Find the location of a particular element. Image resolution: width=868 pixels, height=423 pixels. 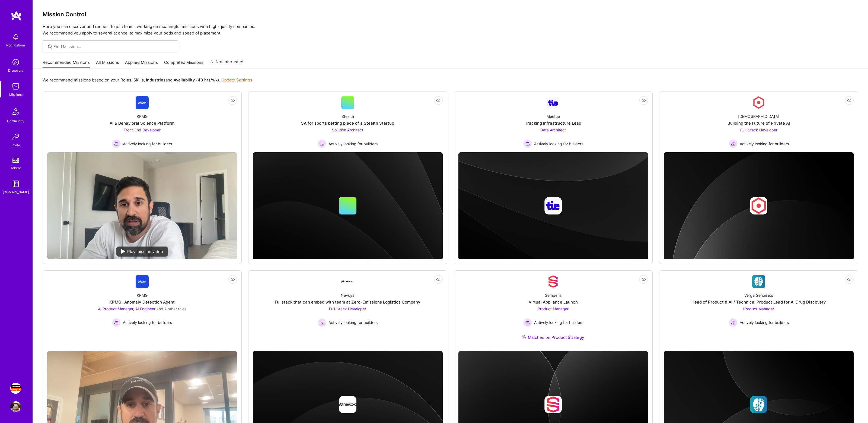

div: Verge Genomics is located at coordinates (759, 295).